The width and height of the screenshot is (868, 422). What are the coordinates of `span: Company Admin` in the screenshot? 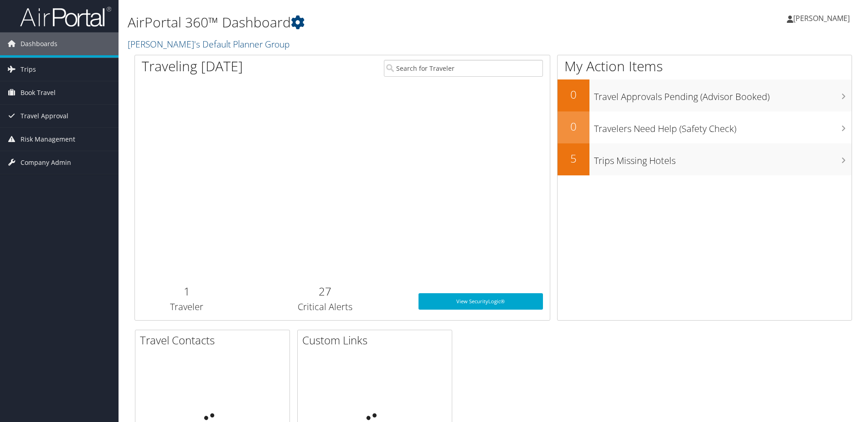 It's located at (46, 163).